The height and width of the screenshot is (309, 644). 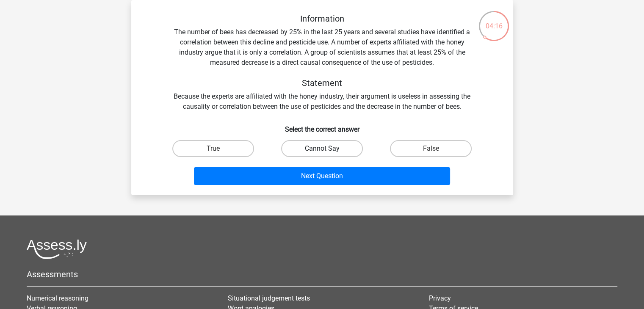 What do you see at coordinates (213, 149) in the screenshot?
I see `label: True` at bounding box center [213, 149].